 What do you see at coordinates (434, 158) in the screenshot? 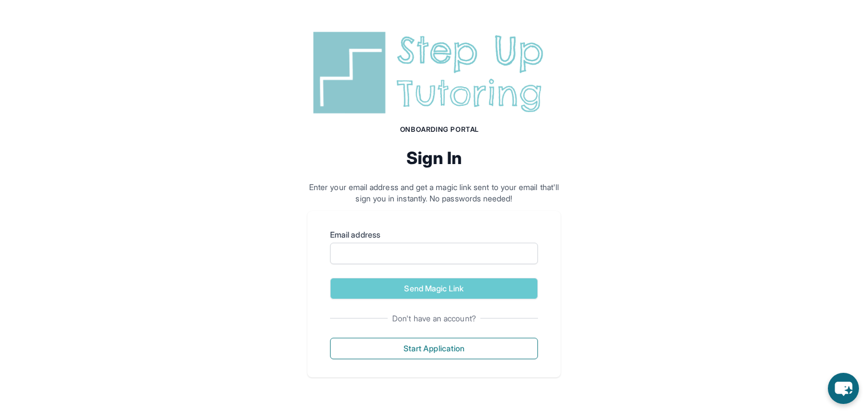
I see `h2: Sign In` at bounding box center [434, 158].